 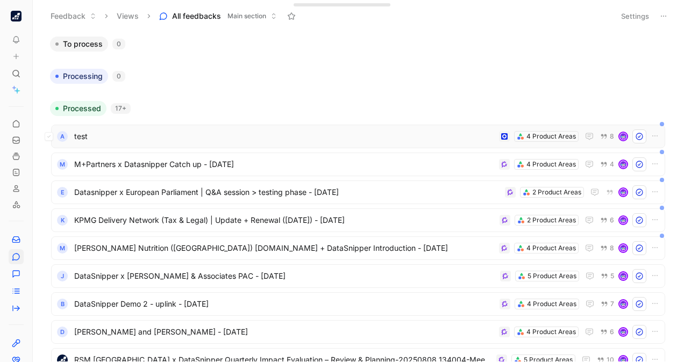 I want to click on div: E, so click(x=62, y=192).